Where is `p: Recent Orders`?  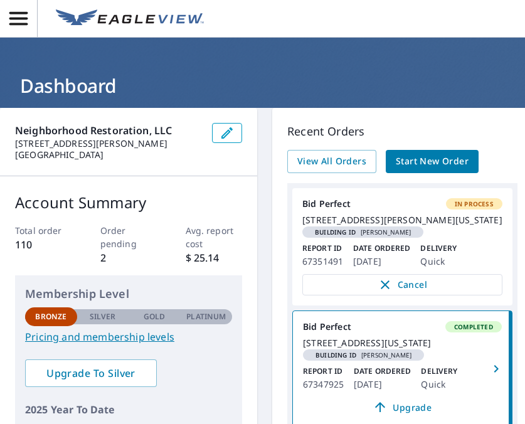 p: Recent Orders is located at coordinates (402, 131).